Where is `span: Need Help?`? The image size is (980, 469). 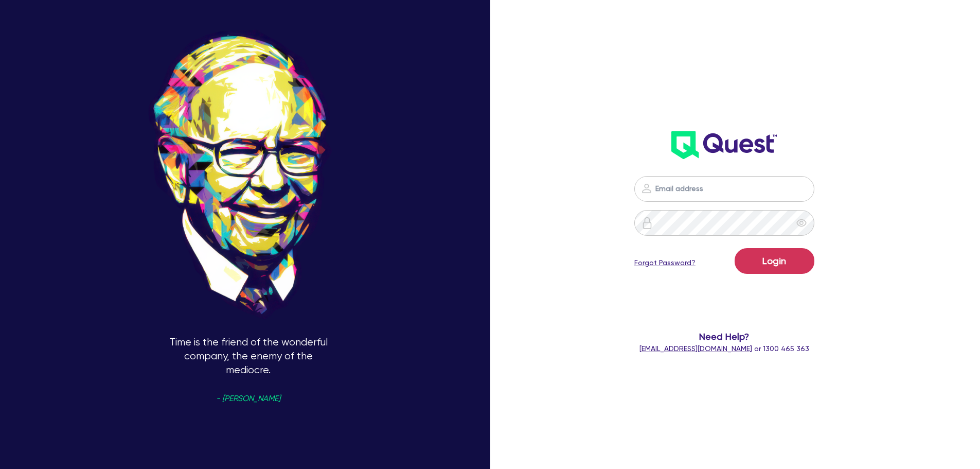 span: Need Help? is located at coordinates (724, 336).